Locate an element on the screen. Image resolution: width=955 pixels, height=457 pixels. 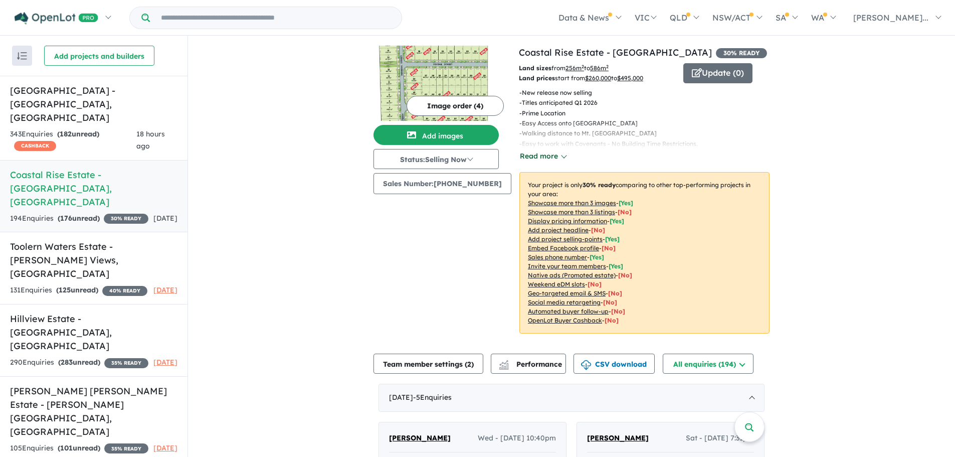
div: 343 Enquir ies is located at coordinates (73, 140).